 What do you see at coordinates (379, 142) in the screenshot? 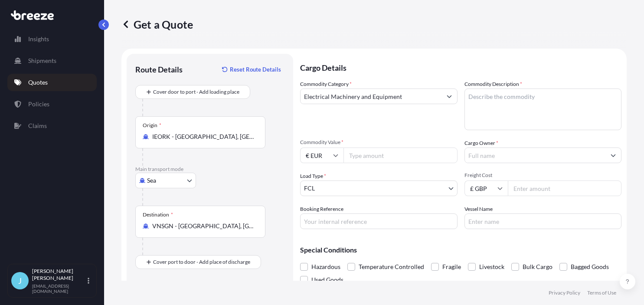
I see `span: Commodity Value` at bounding box center [379, 142].